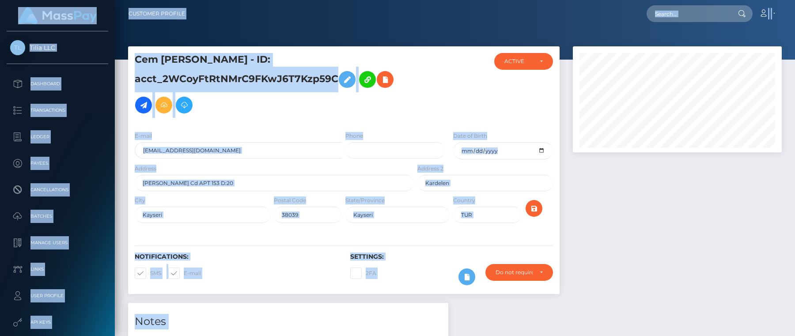 This screenshot has width=795, height=336. Describe the element at coordinates (290, 201) in the screenshot. I see `label: Postal Code` at that location.